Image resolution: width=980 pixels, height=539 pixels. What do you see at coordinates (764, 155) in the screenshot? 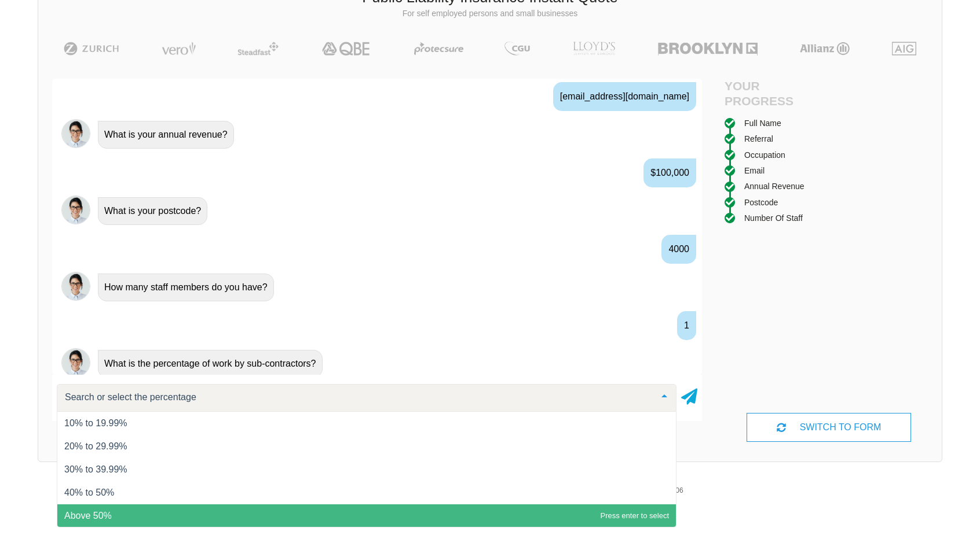
I see `div: Occupation` at bounding box center [764, 155].